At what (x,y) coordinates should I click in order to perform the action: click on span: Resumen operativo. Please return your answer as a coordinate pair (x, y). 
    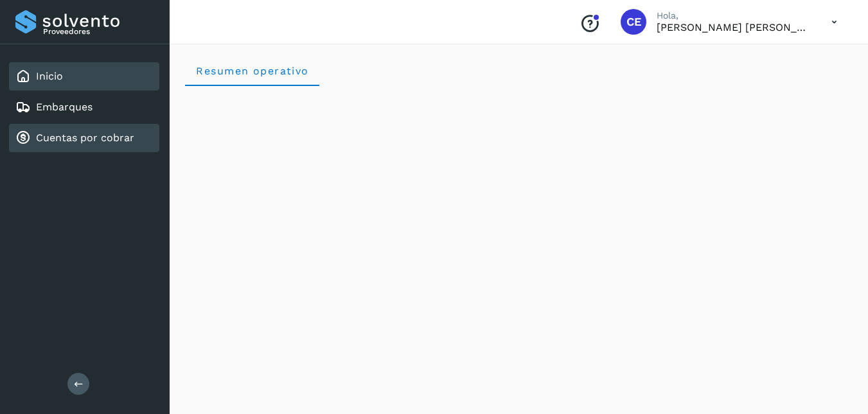
    Looking at the image, I should click on (251, 71).